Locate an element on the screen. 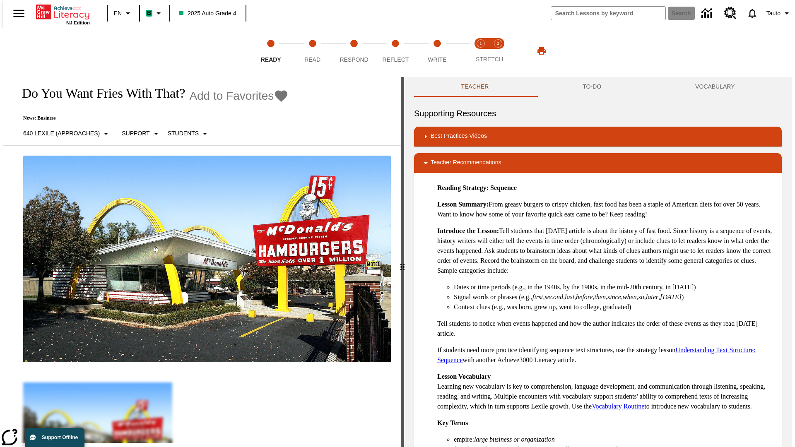 The width and height of the screenshot is (795, 447). a: Vocabulary Routine is located at coordinates (618, 406).